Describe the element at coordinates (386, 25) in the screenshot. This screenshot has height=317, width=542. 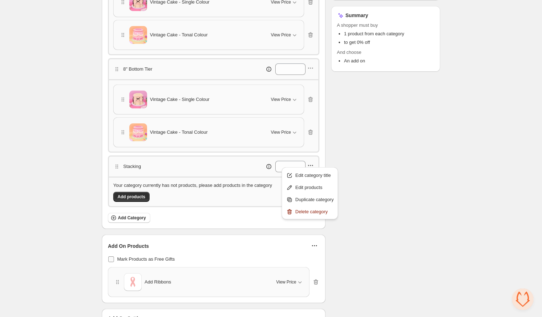
I see `span: A shopper must buy` at that location.